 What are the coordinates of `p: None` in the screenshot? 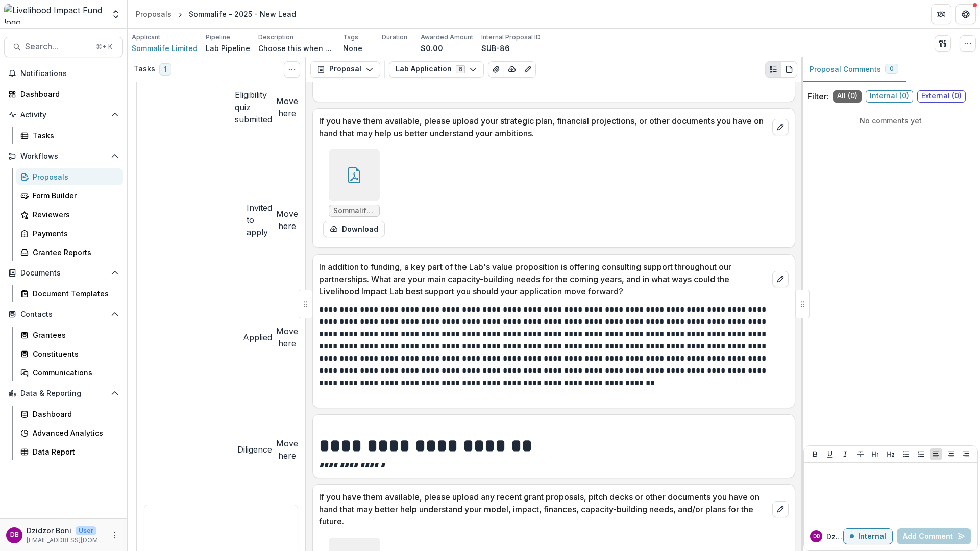 It's located at (353, 48).